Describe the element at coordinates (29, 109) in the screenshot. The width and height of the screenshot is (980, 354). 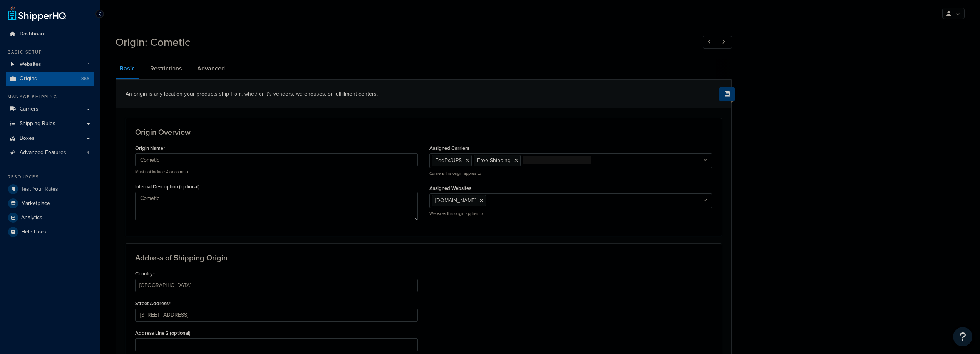
I see `span: Carriers` at that location.